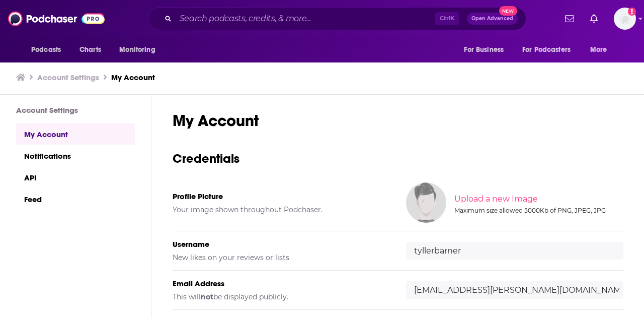 This screenshot has width=644, height=318. Describe the element at coordinates (398, 120) in the screenshot. I see `h1: My Account` at that location.